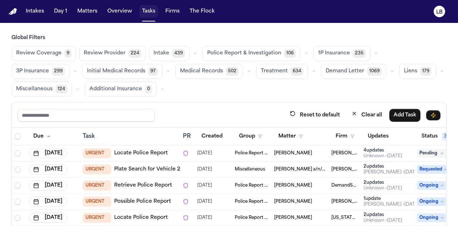 The width and height of the screenshot is (458, 226). What do you see at coordinates (161, 53) in the screenshot?
I see `span: Intake` at bounding box center [161, 53].